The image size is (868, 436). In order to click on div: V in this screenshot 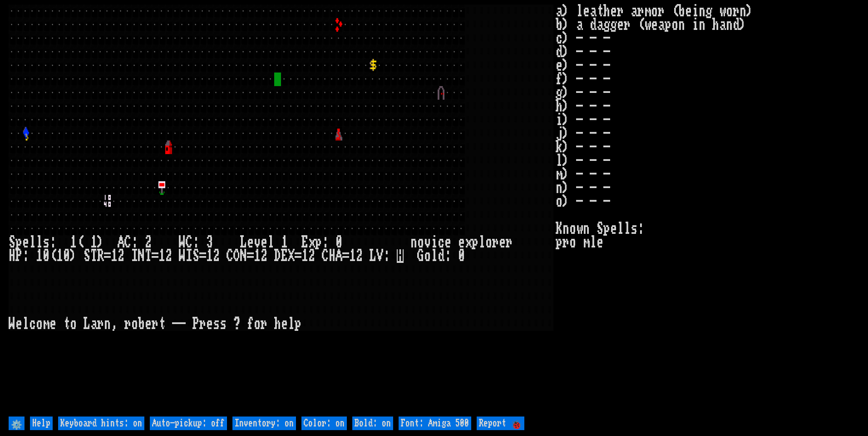, I will do `click(380, 257)`.